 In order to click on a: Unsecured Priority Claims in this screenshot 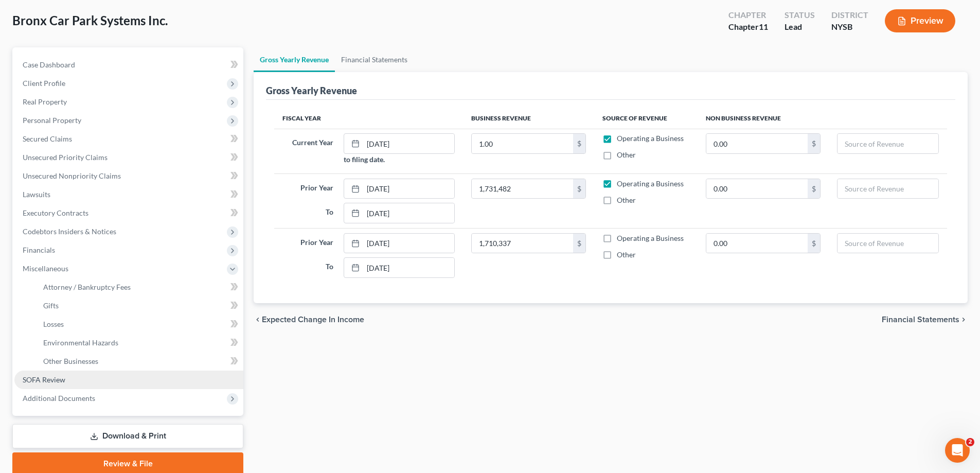, I will do `click(129, 158)`.